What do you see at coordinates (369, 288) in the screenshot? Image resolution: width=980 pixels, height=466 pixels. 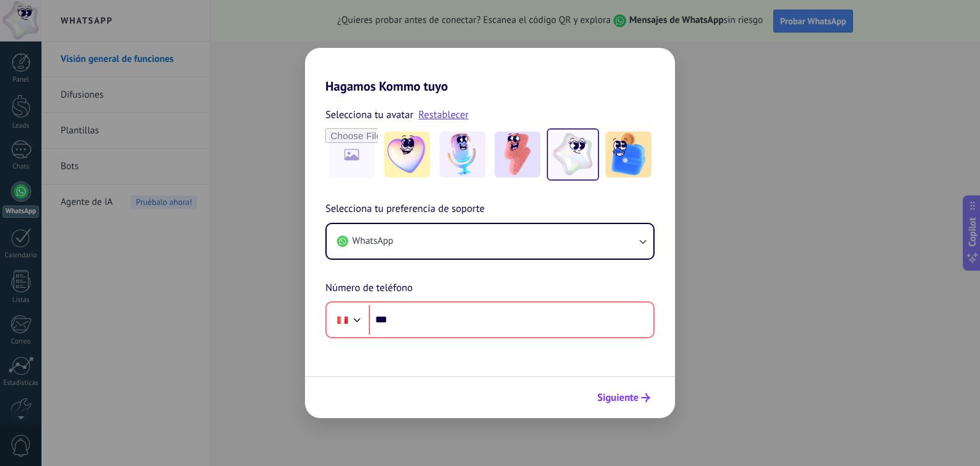 I see `span: Número de teléfono` at bounding box center [369, 288].